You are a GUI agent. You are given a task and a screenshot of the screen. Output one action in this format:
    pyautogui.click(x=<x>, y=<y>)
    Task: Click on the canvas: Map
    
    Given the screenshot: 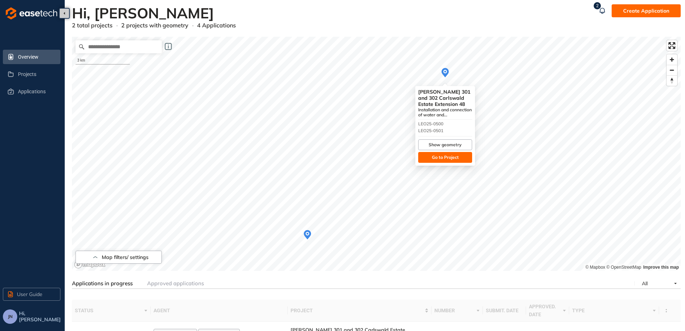 What is the action you would take?
    pyautogui.click(x=376, y=154)
    